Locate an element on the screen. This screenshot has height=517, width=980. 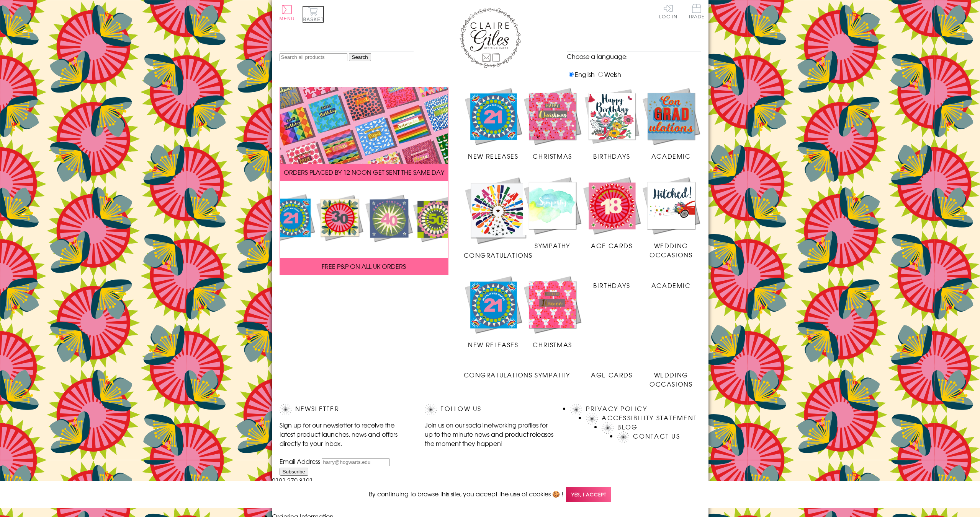
p: Join us on our social networking profiles for up to the minute news and product releases the mome... is located at coordinates (490, 435).